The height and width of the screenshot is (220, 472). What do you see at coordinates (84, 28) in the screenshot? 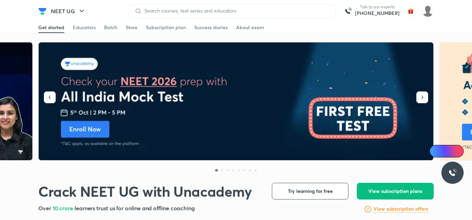
I see `div: Educators` at bounding box center [84, 28].